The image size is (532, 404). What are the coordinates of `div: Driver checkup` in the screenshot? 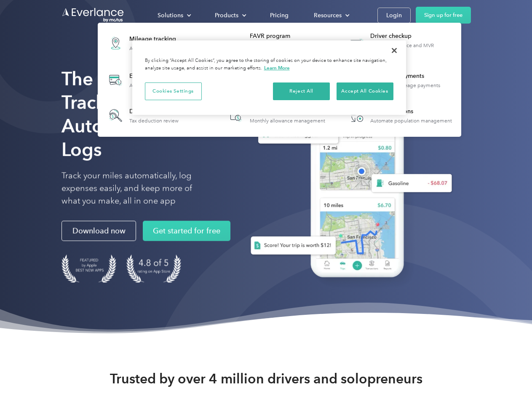 It's located at (413, 36).